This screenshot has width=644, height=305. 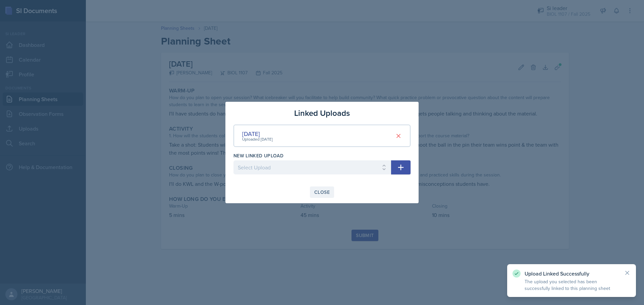 I want to click on p: Upload Linked Successfully, so click(x=572, y=274).